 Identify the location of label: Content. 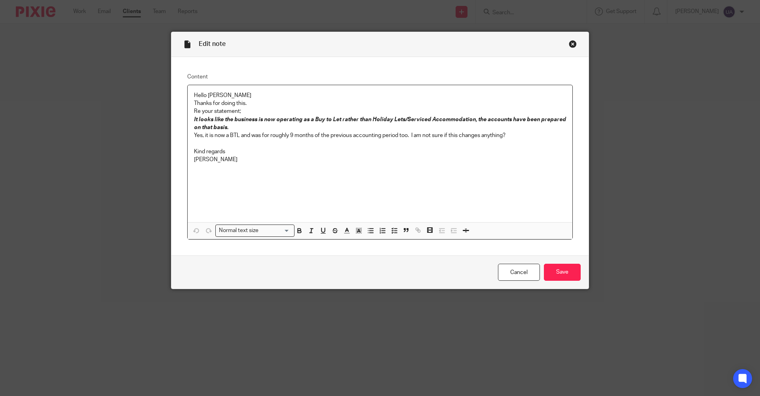
(380, 77).